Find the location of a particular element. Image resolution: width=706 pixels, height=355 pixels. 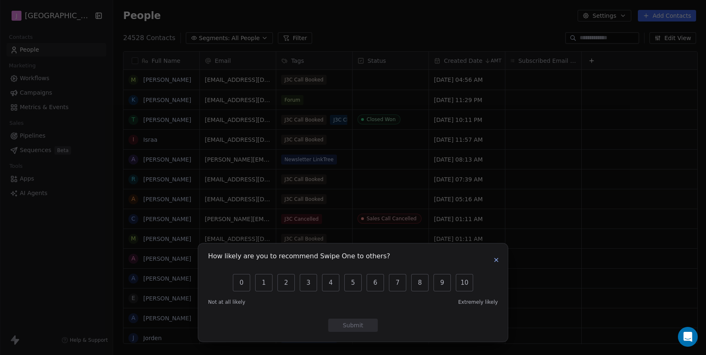

button: 1 is located at coordinates (264, 283).